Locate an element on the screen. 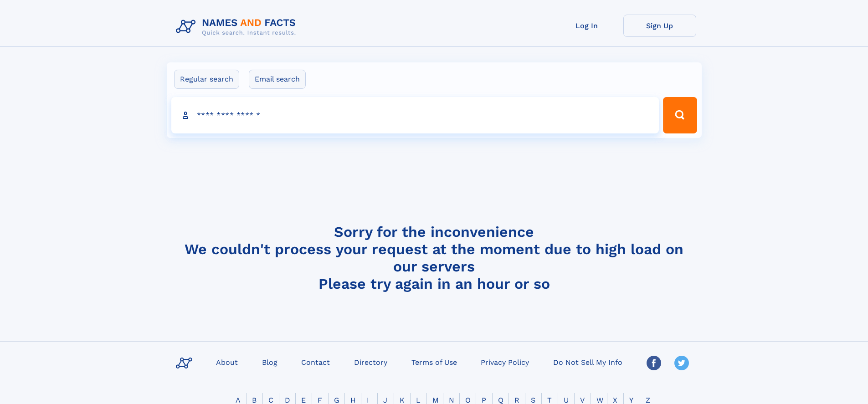 The width and height of the screenshot is (868, 404). label: Email search is located at coordinates (277, 79).